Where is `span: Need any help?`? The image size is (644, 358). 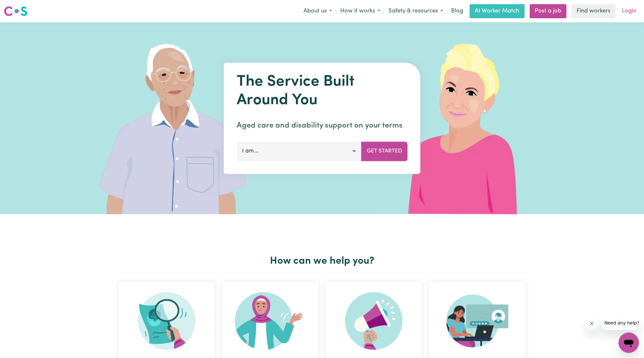
span: Need any help? is located at coordinates (21, 7).